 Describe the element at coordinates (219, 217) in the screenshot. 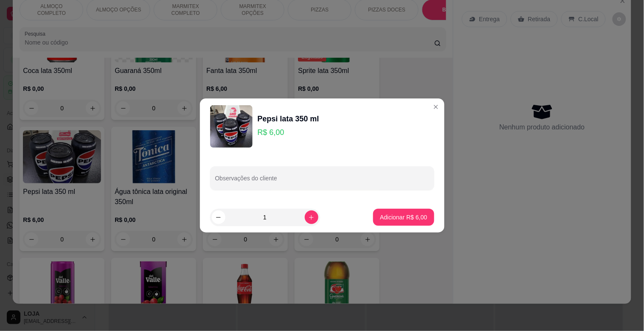

I see `button: decrease-product-quantity` at that location.